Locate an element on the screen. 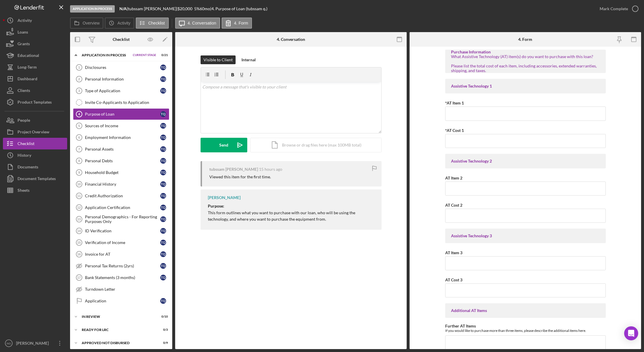  tspan: 1 is located at coordinates (79, 67).